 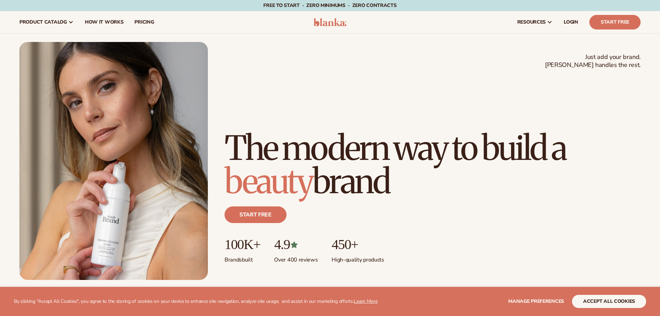 What do you see at coordinates (46, 22) in the screenshot?
I see `a: product catalog` at bounding box center [46, 22].